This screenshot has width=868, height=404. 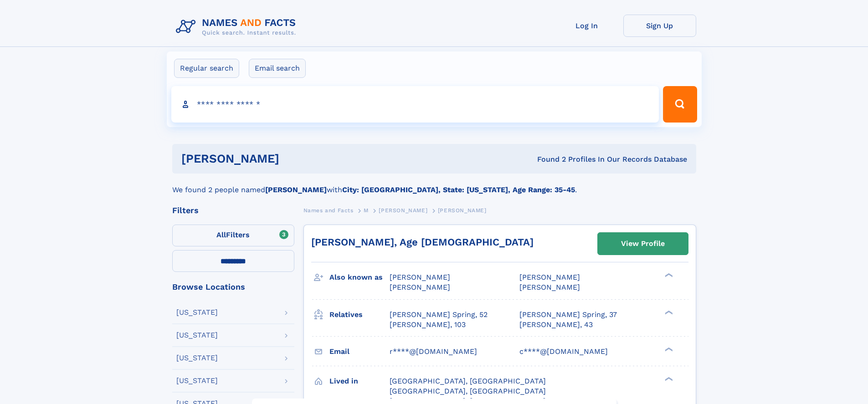 What do you see at coordinates (206, 68) in the screenshot?
I see `label: Regular search` at bounding box center [206, 68].